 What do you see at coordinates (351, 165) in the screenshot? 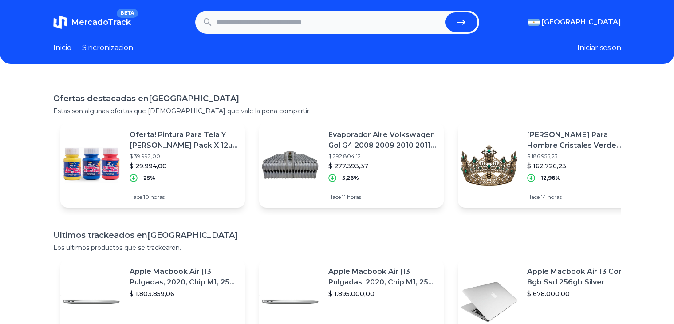
I see `a: Featured imageEvaporador Aire Volkswagen Gol G4 2008 2009 2010 2011 2012$ 292.804,12$ 277.393,37-...` at bounding box center [351, 165].